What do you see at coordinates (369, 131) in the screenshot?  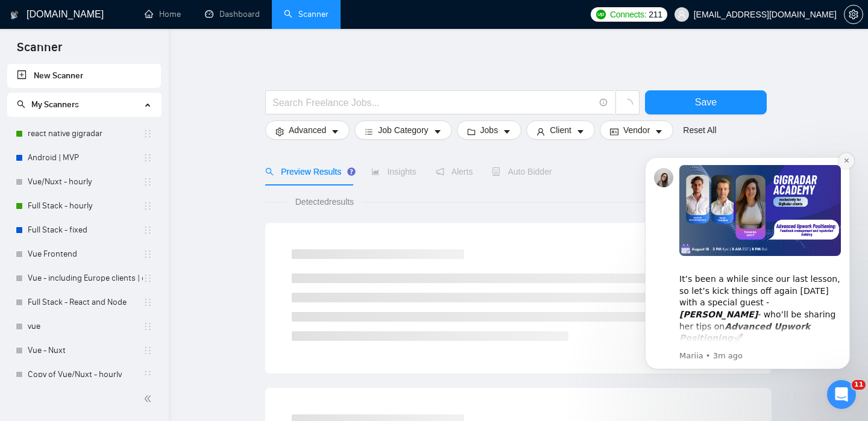 I see `span: bars` at bounding box center [369, 131].